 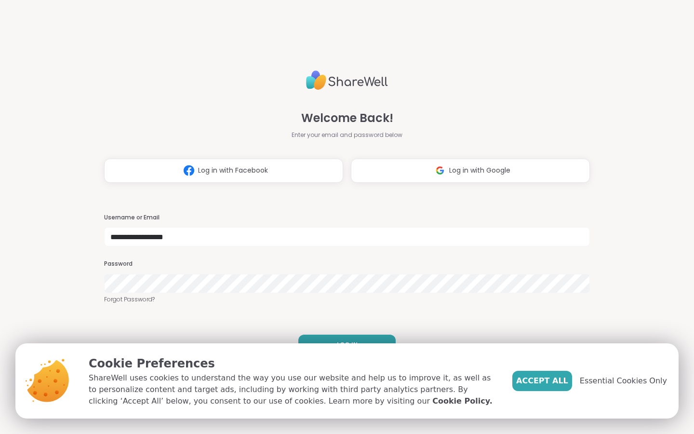 I want to click on p: Cookie Preferences, so click(x=292, y=363).